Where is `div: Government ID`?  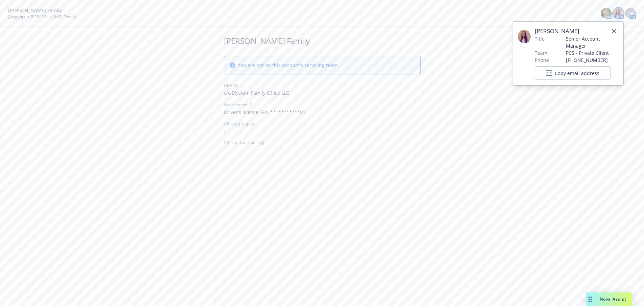
div: Government ID is located at coordinates (238, 105).